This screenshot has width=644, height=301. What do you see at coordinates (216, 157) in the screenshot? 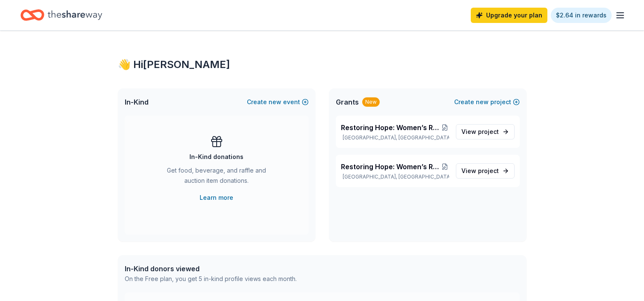
I see `div: In-Kind donations` at bounding box center [216, 157].